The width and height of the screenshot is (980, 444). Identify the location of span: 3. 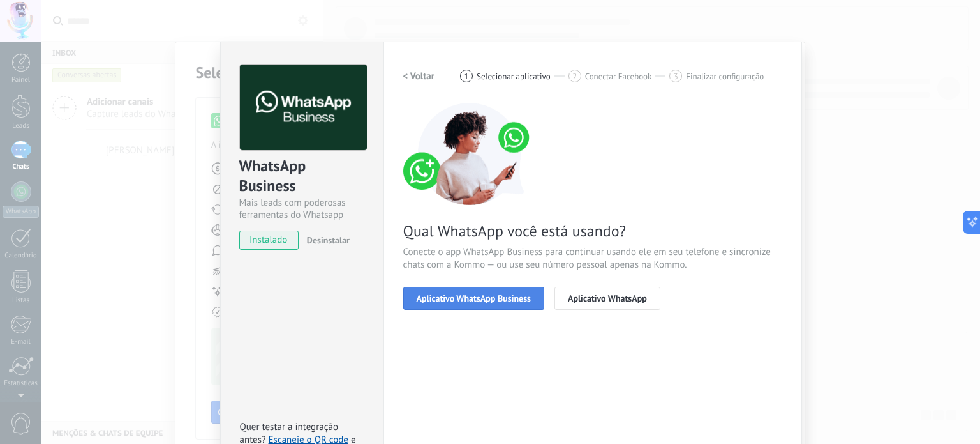
(676, 76).